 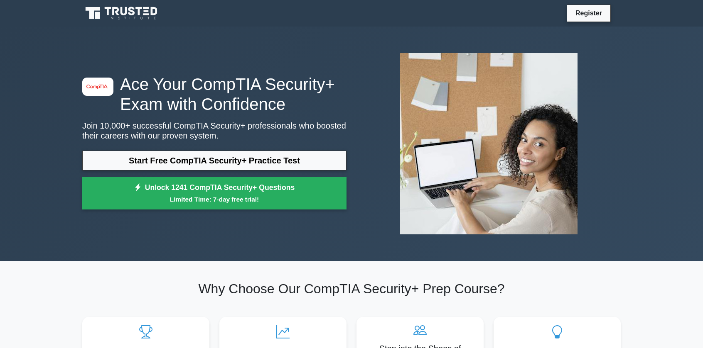 I want to click on a: Unlock 1241 CompTIA Security+ QuestionsLimited Time: 7-day free trial!, so click(x=214, y=193).